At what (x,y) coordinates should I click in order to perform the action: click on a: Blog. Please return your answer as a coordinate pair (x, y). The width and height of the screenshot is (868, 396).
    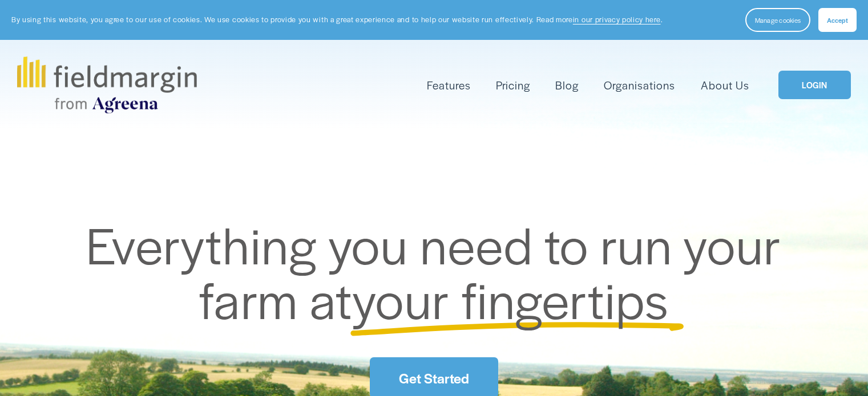
    Looking at the image, I should click on (567, 85).